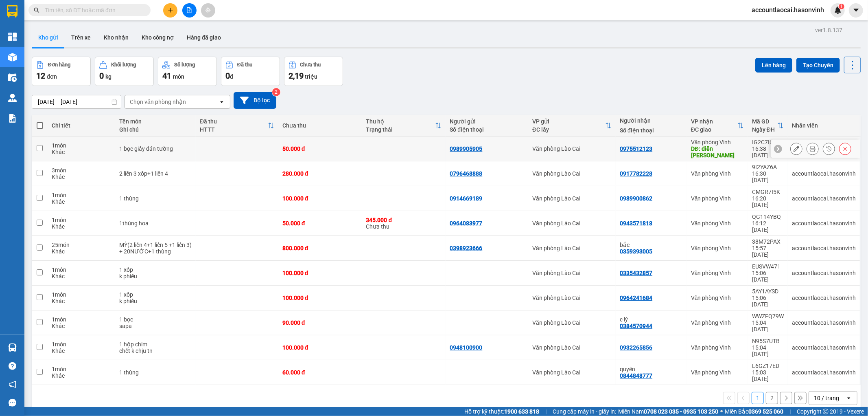  I want to click on span: caret-down, so click(856, 10).